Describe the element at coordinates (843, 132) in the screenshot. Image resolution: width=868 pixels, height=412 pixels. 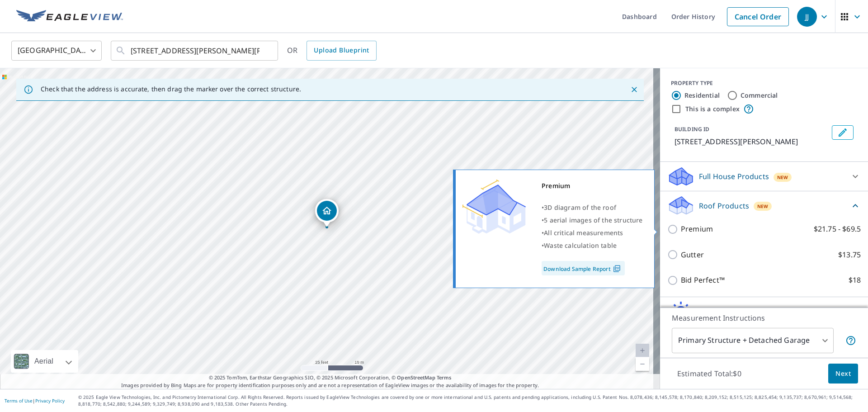
I see `button: Edit building 1` at that location.